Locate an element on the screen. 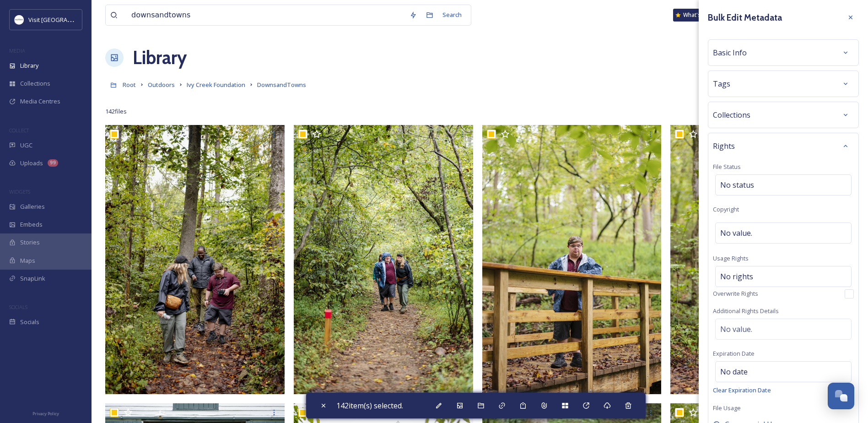  span: File Status is located at coordinates (727, 167).